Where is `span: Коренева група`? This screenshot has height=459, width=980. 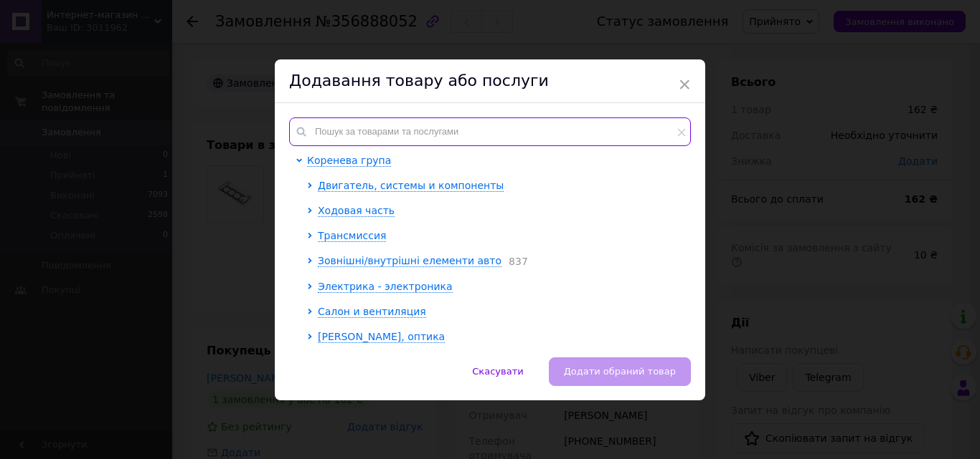 span: Коренева група is located at coordinates (348, 161).